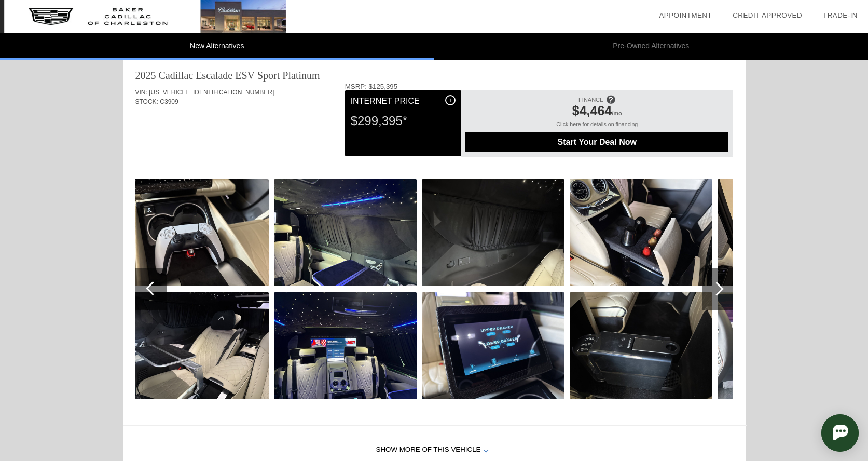 Image resolution: width=868 pixels, height=461 pixels. I want to click on div: 2025 Cadillac Escalade ESV, so click(195, 76).